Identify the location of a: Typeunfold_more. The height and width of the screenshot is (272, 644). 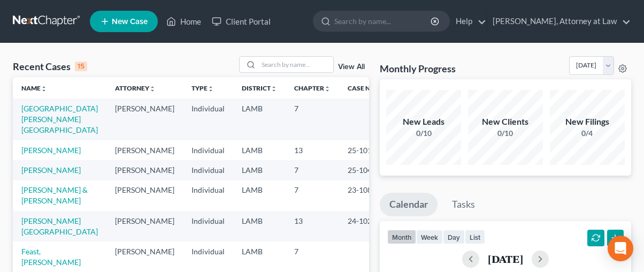
(203, 88).